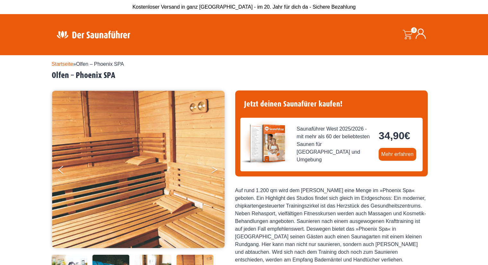  Describe the element at coordinates (394, 136) in the screenshot. I see `bdi: 34,90` at that location.